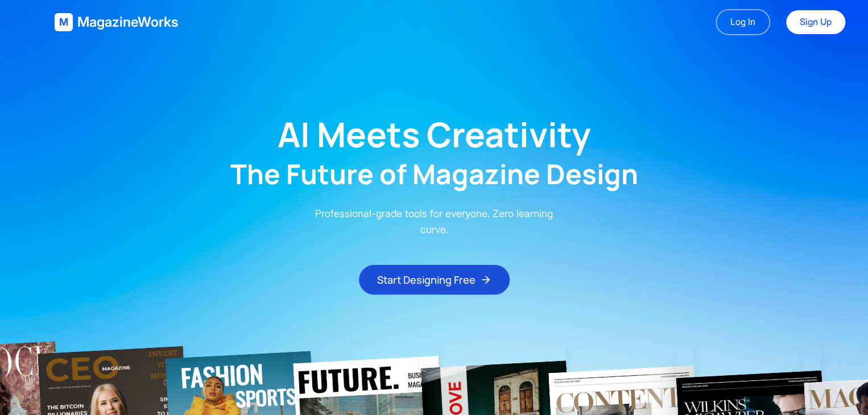  What do you see at coordinates (128, 22) in the screenshot?
I see `span: MagazineWorks` at bounding box center [128, 22].